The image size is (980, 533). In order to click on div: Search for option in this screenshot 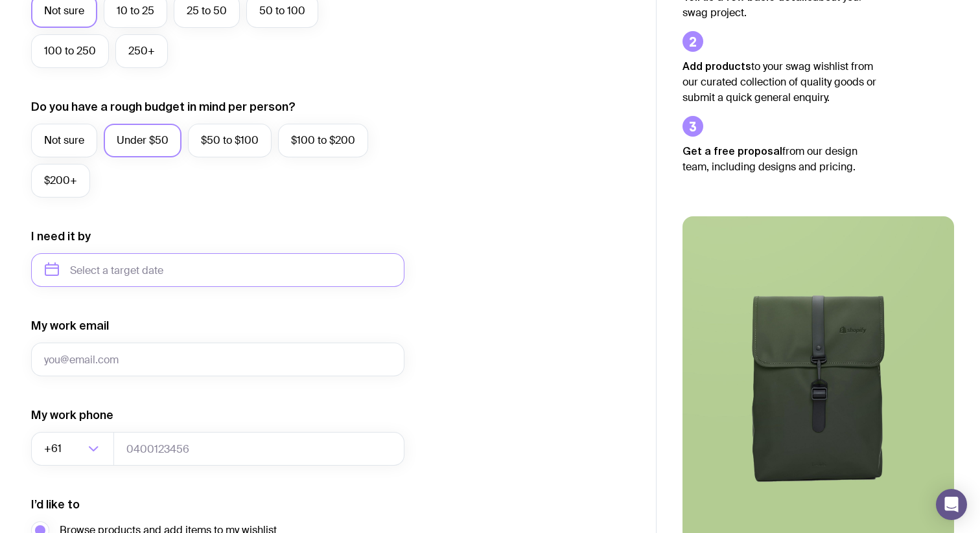, I will do `click(73, 449)`.